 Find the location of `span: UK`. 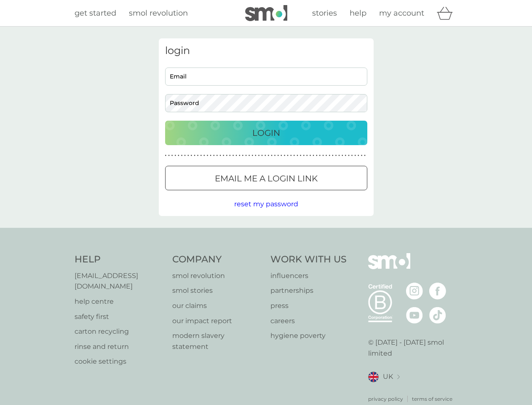

span: UK is located at coordinates (388, 377).